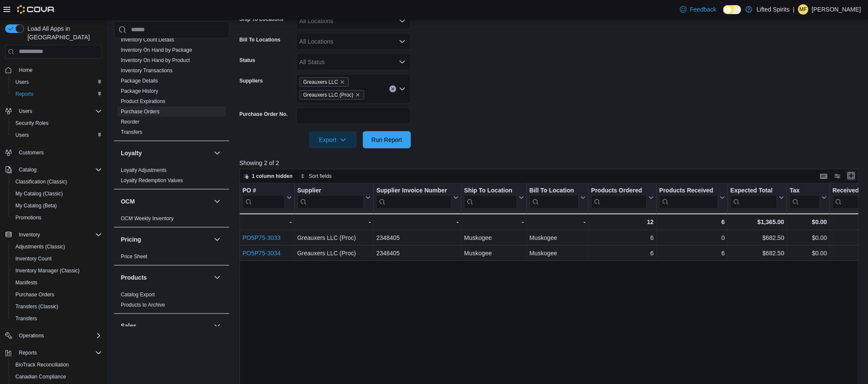 This screenshot has height=384, width=868. What do you see at coordinates (29, 235) in the screenshot?
I see `button: Inventory` at bounding box center [29, 235].